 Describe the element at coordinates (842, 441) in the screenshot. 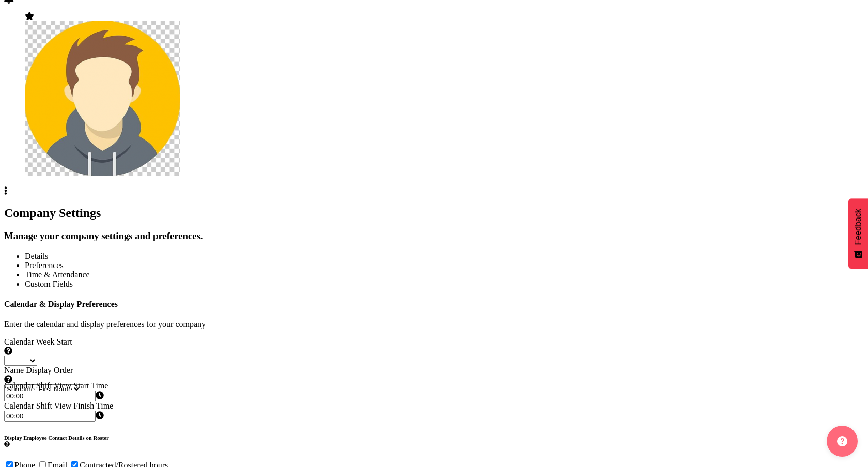

I see `img: help-xxl-2.png` at that location.